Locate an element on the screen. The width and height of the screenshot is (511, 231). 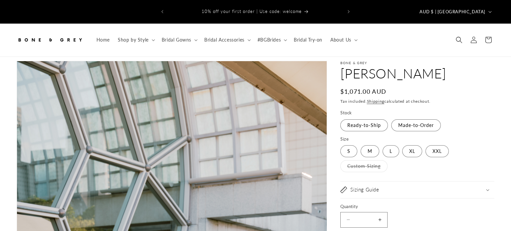
summary: Search is located at coordinates (459, 40).